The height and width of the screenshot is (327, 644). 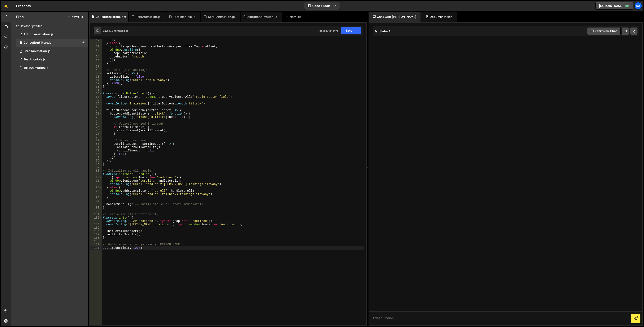 What do you see at coordinates (439, 17) in the screenshot?
I see `div: Documentation` at bounding box center [439, 17].